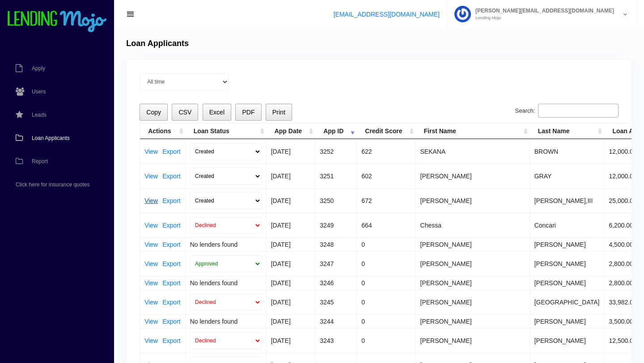  Describe the element at coordinates (248, 112) in the screenshot. I see `button: PDF` at that location.